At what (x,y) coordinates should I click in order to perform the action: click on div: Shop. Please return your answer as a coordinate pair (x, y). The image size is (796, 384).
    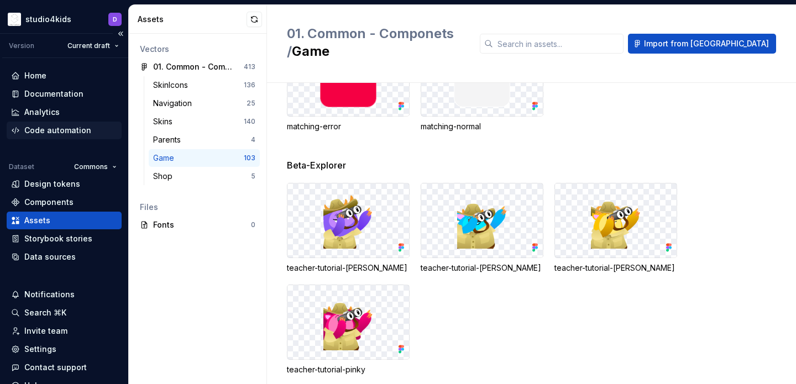
    Looking at the image, I should click on (165, 176).